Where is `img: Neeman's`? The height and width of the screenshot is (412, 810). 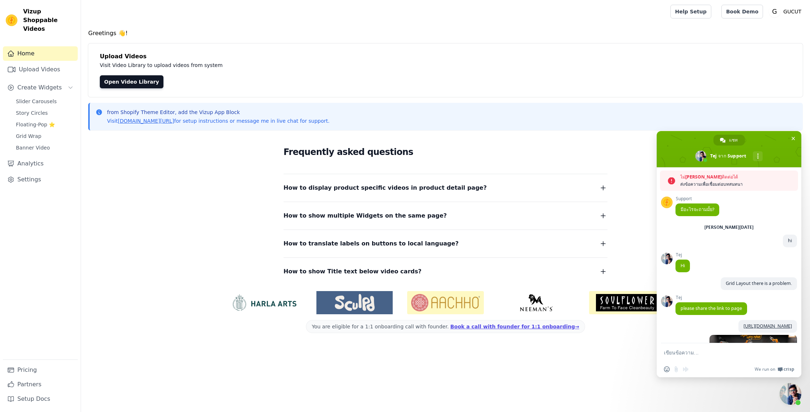
img: Neeman's is located at coordinates (536, 302).